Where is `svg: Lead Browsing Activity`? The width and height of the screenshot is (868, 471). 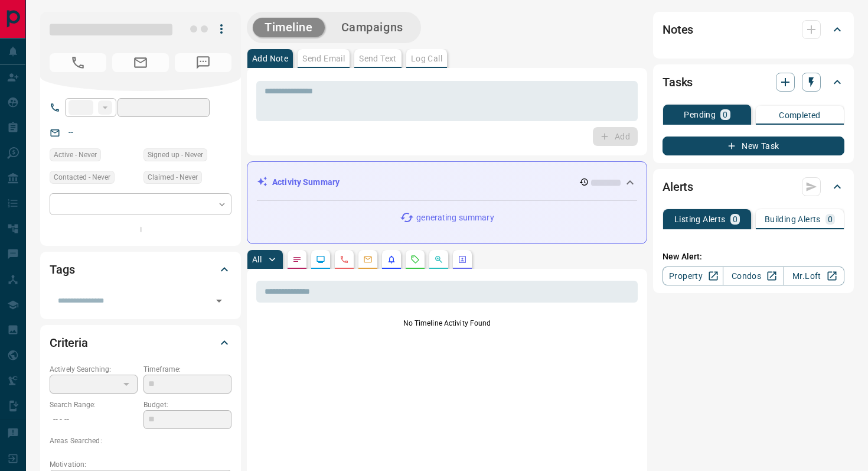 svg: Lead Browsing Activity is located at coordinates (320, 259).